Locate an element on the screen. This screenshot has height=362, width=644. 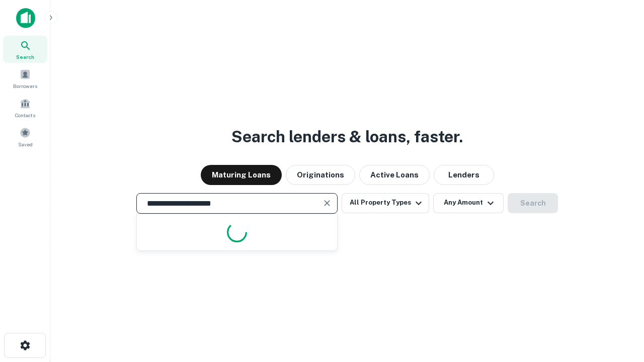
a: Contacts is located at coordinates (25, 108).